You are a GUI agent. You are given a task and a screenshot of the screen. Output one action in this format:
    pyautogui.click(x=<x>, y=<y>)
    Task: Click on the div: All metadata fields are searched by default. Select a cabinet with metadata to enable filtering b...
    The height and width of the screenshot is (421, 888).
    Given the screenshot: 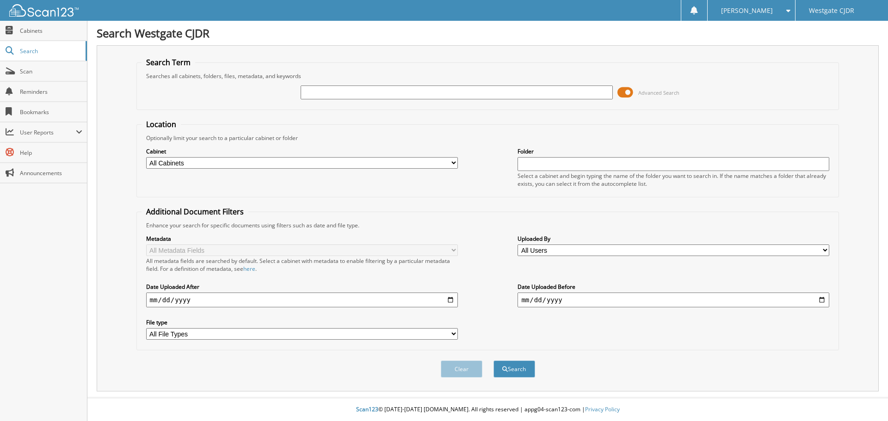 What is the action you would take?
    pyautogui.click(x=302, y=265)
    